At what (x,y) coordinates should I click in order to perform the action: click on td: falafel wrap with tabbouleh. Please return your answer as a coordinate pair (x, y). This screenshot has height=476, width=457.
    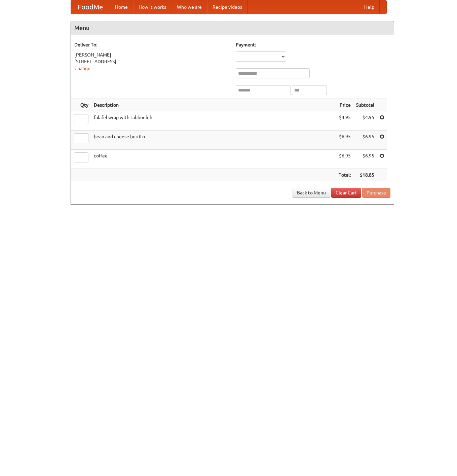
    Looking at the image, I should click on (214, 121).